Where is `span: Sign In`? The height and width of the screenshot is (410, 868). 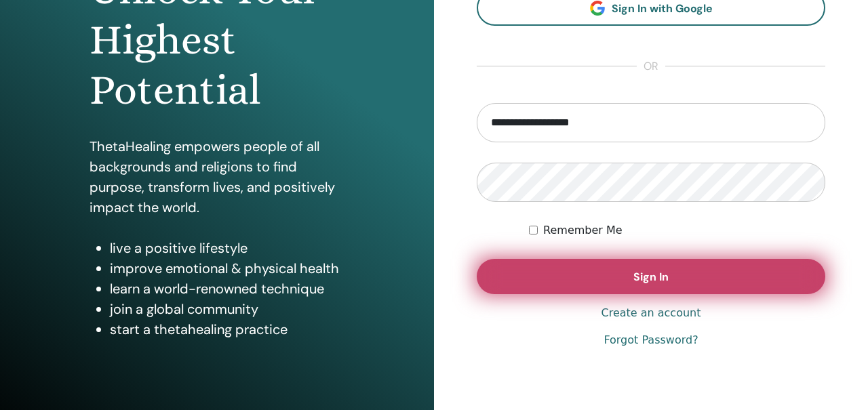
span: Sign In is located at coordinates (651, 277).